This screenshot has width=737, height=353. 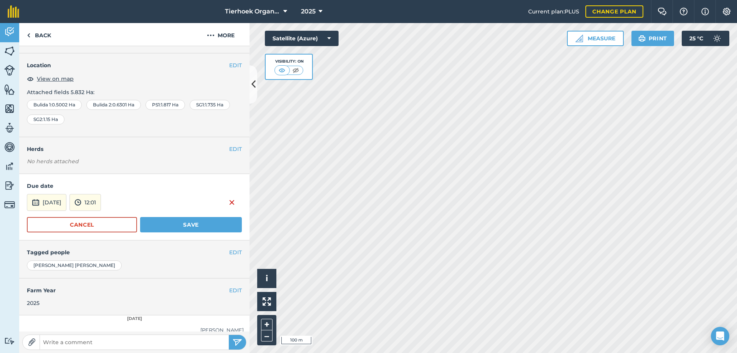 What do you see at coordinates (289, 61) in the screenshot?
I see `div: Visibility: On` at bounding box center [289, 61].